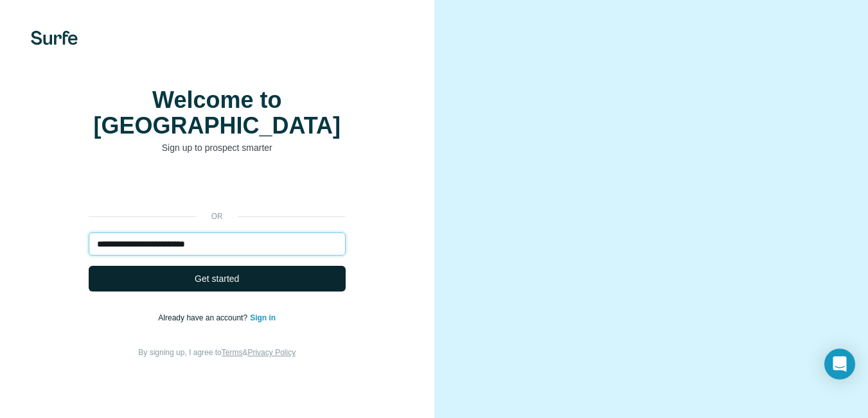 Image resolution: width=868 pixels, height=418 pixels. I want to click on a: Privacy Policy, so click(271, 352).